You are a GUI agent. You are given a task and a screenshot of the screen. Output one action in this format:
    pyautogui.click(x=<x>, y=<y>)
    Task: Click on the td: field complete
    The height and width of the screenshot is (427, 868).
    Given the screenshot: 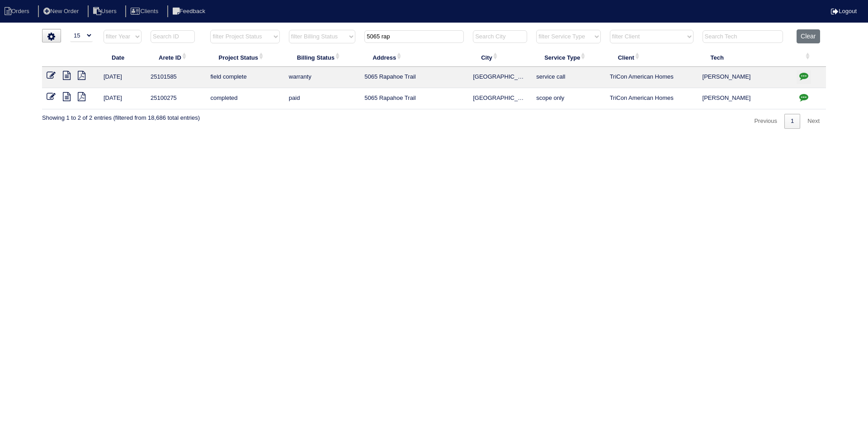 What is the action you would take?
    pyautogui.click(x=245, y=77)
    